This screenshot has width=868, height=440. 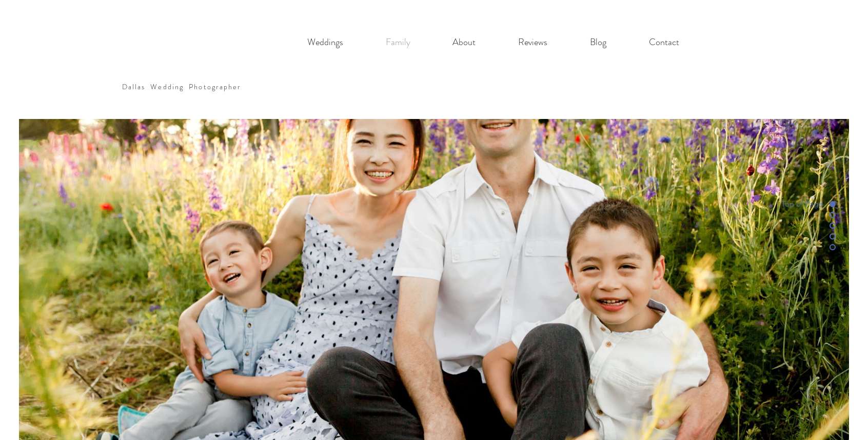 I want to click on p: Contact, so click(x=664, y=42).